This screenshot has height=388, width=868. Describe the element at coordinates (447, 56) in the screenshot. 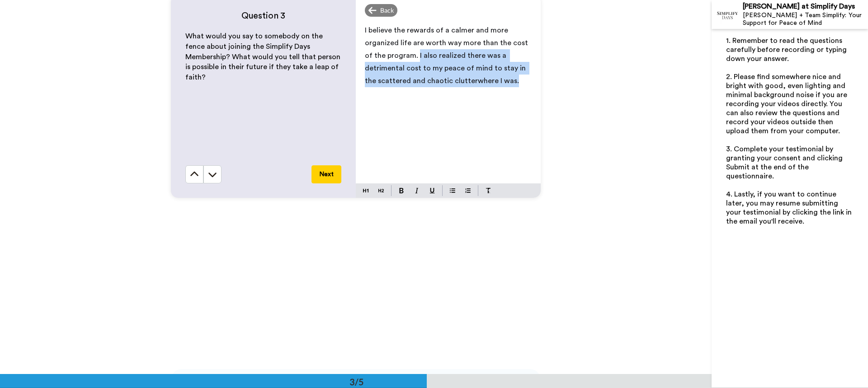

I see `span: I believe the rewards of a calmer and more organized life are worth way more than the cost of the...` at that location.